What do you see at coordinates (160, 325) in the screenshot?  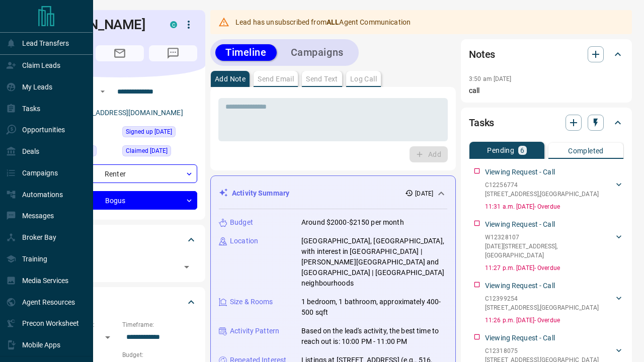 I see `p: Timeframe:` at bounding box center [160, 325].